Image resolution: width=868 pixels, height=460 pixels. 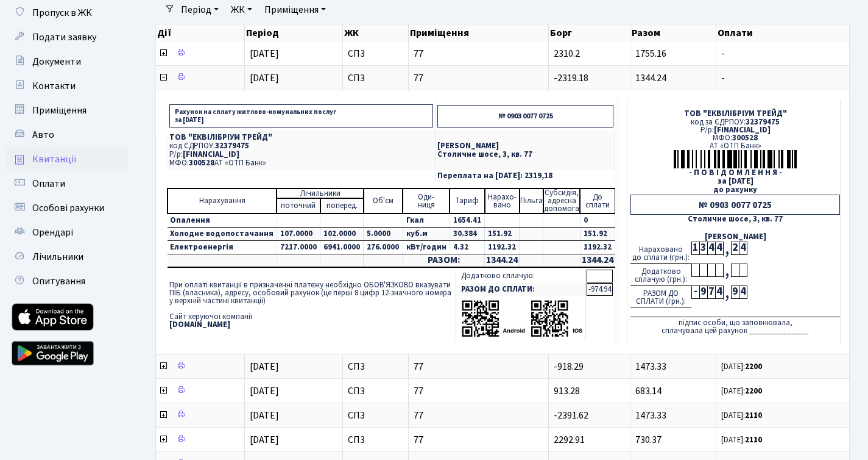 What do you see at coordinates (426, 247) in the screenshot?
I see `td: кВт/годин` at bounding box center [426, 247].